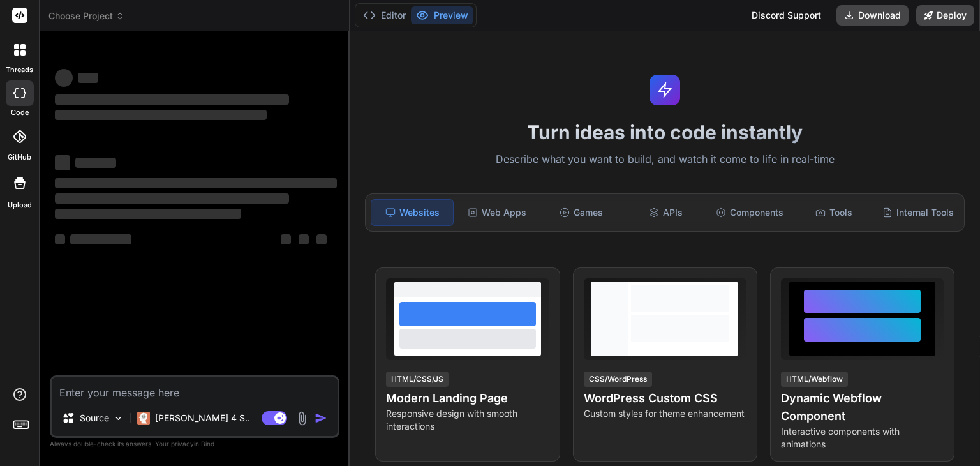 The image size is (980, 466). What do you see at coordinates (835, 212) in the screenshot?
I see `div: Tools` at bounding box center [835, 212].